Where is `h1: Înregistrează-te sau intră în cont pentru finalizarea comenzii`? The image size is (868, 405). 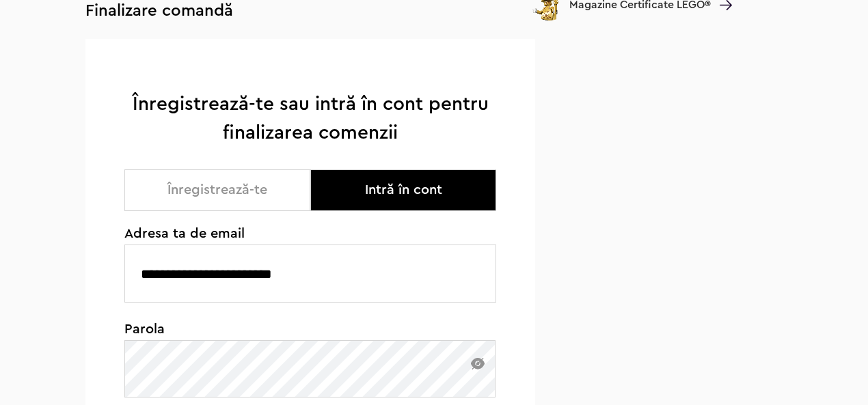 h1: Înregistrează-te sau intră în cont pentru finalizarea comenzii is located at coordinates (310, 118).